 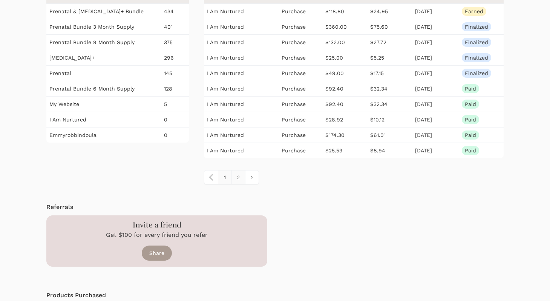 I want to click on td: $8.94, so click(x=391, y=151).